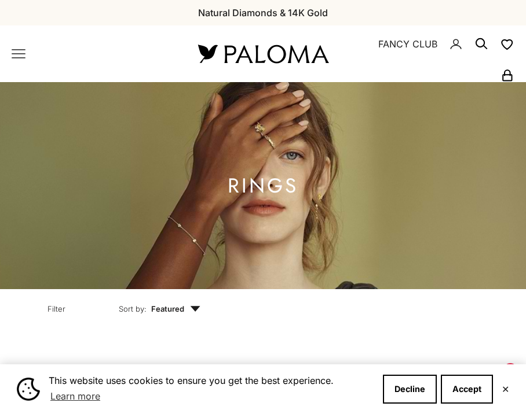 This screenshot has height=414, width=526. What do you see at coordinates (263, 186) in the screenshot?
I see `h1: Rings` at bounding box center [263, 186].